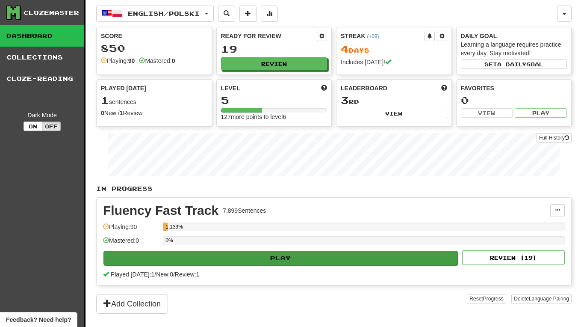 This screenshot has height=327, width=578. I want to click on button: Off, so click(51, 126).